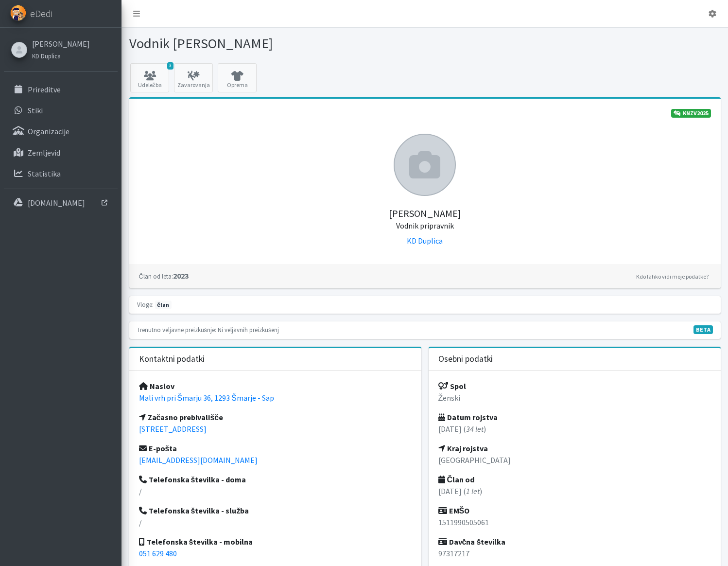  Describe the element at coordinates (158, 553) in the screenshot. I see `a: 051 629 480` at that location.